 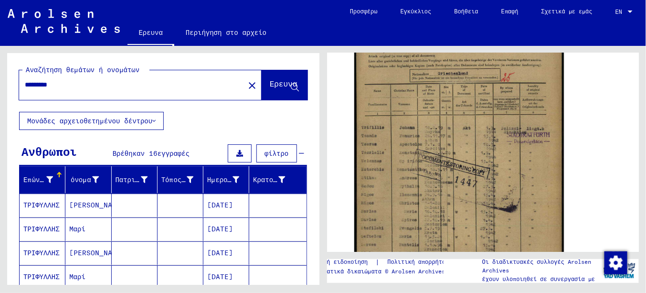 I want to click on font: Πατρικό όνομα, so click(x=142, y=179).